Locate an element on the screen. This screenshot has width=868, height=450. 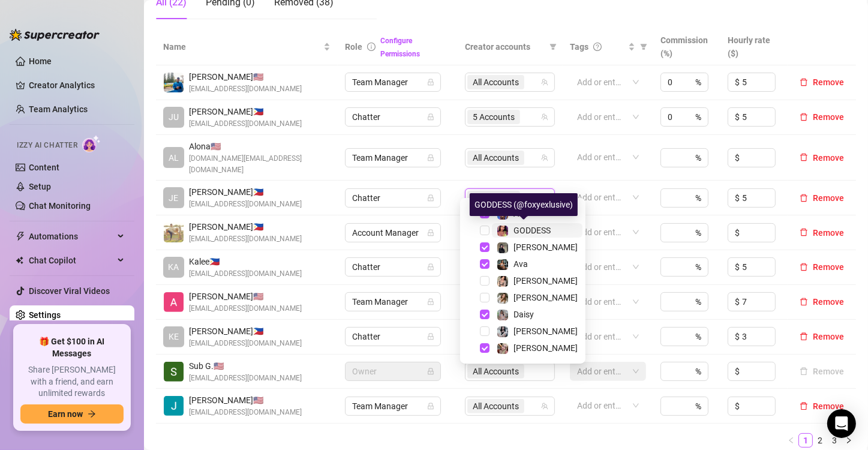
a: 2 is located at coordinates (820, 440).